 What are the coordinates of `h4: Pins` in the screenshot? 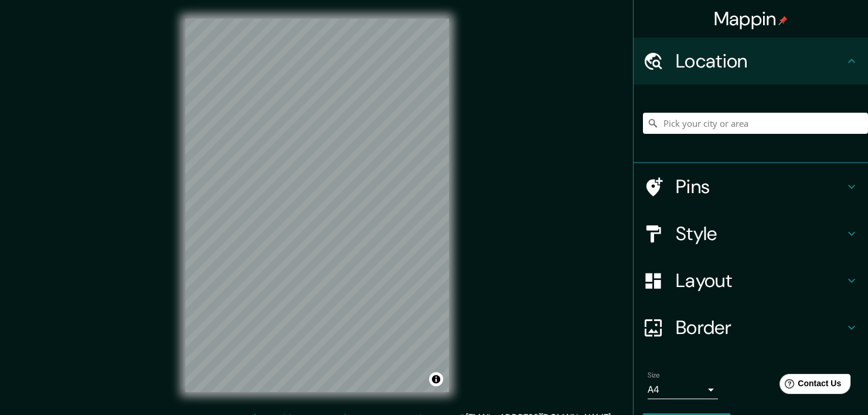 It's located at (761, 187).